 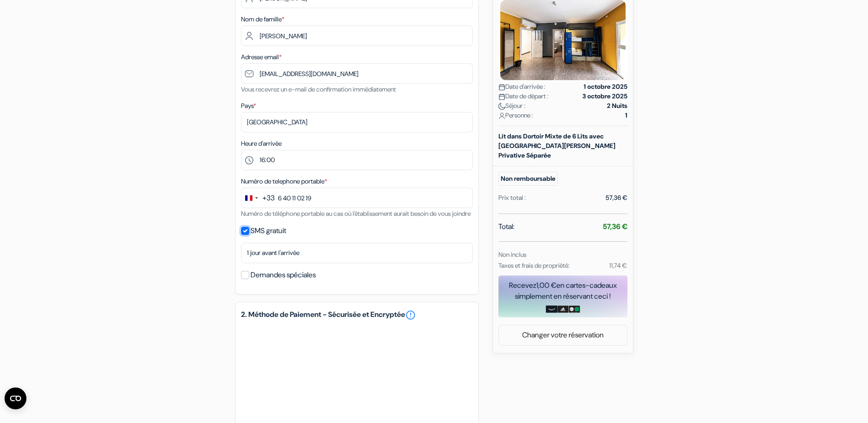 What do you see at coordinates (249, 106) in the screenshot?
I see `label: Pays` at bounding box center [249, 106].